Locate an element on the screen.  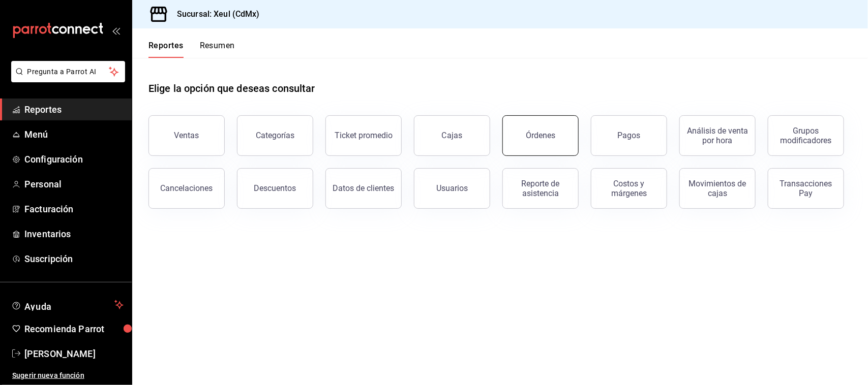
span: Configuración is located at coordinates (74, 159).